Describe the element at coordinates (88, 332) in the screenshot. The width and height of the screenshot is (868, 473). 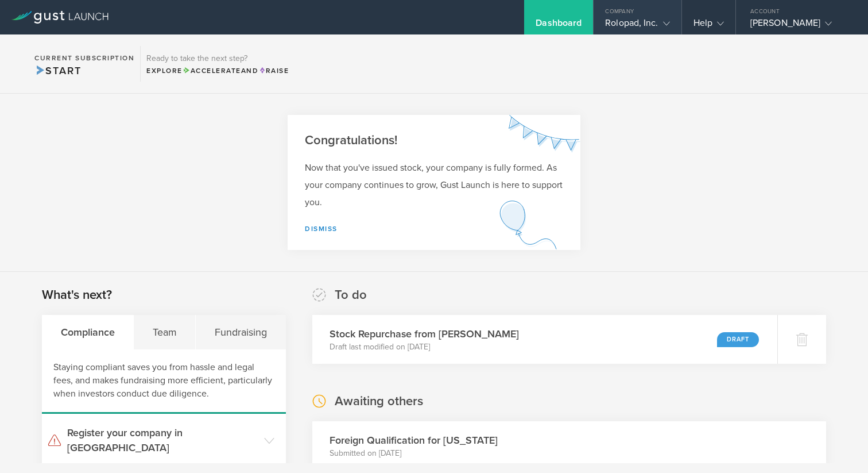
I see `div: Compliance` at that location.